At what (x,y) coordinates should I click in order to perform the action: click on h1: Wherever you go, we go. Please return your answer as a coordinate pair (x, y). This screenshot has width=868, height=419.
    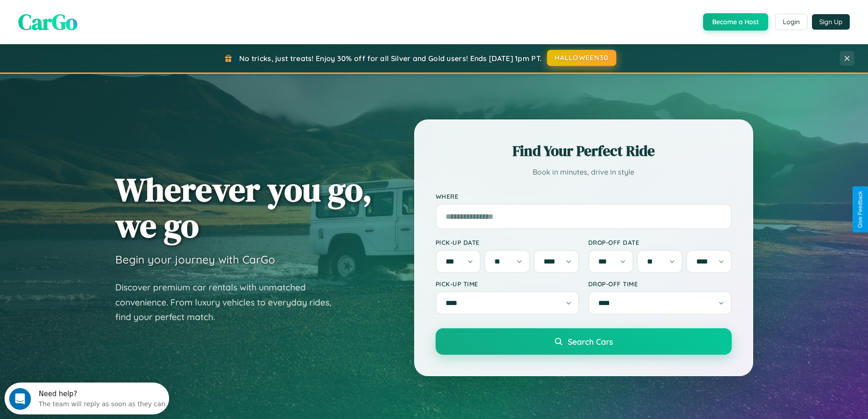
    Looking at the image, I should click on (244, 207).